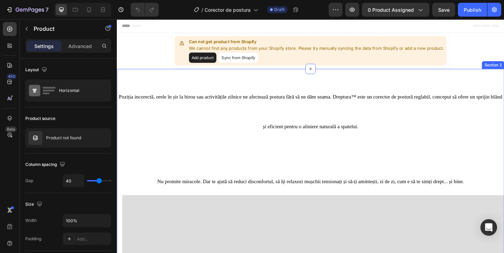 The width and height of the screenshot is (504, 253). Describe the element at coordinates (11, 130) in the screenshot. I see `div: Beta` at that location.